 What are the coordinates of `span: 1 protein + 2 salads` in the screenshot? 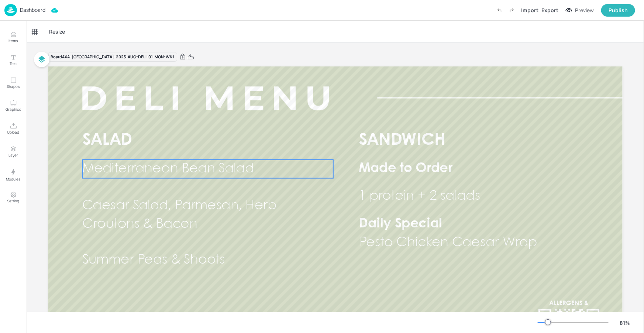 It's located at (419, 197).